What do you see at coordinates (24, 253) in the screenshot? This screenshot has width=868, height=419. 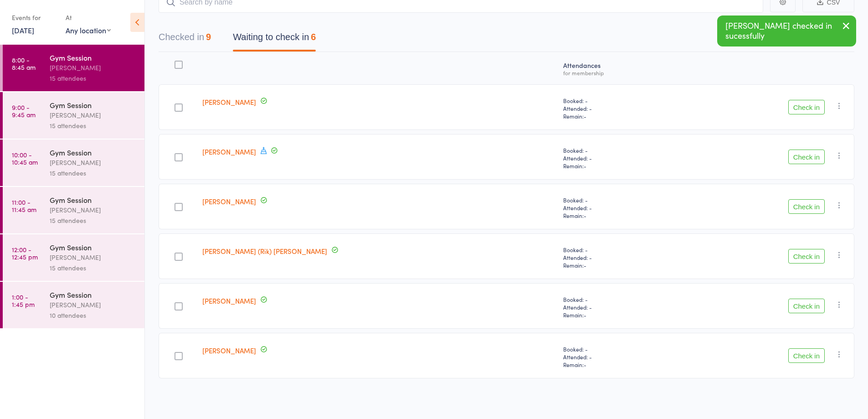 I see `time: 12:00 - 12:45 pm` at bounding box center [24, 253].